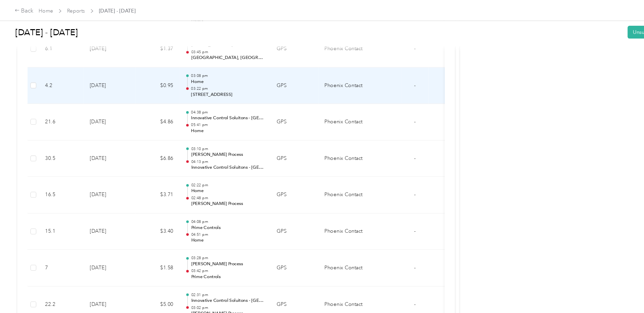  Describe the element at coordinates (57, 214) in the screenshot. I see `td: 15.1` at that location.